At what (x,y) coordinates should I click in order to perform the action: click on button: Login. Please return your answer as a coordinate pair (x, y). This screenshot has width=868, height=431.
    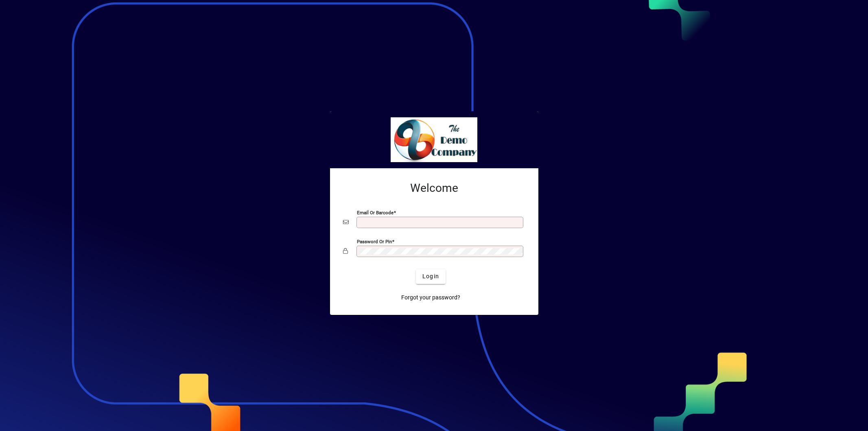
    Looking at the image, I should click on (431, 276).